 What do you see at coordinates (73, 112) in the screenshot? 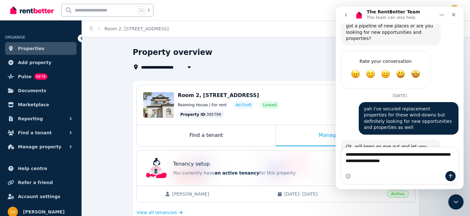
I see `div: yah I've secured replacement properties for these wind-downs but definitely looking for new oppor...` at bounding box center [73, 112].